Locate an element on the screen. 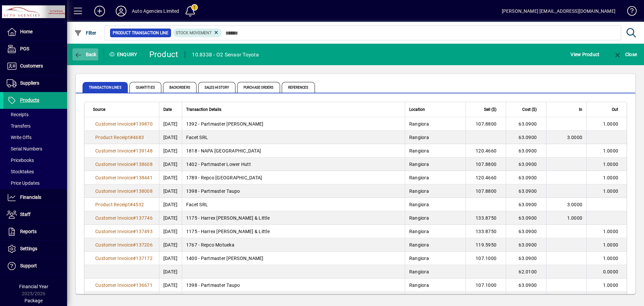 This screenshot has height=306, width=644. span: Package is located at coordinates (34, 300).